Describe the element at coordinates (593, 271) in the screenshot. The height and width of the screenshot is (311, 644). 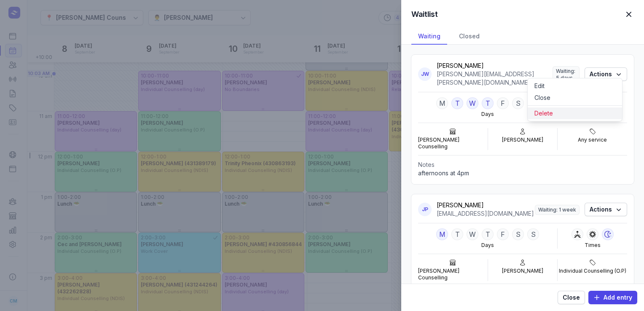
I see `div: Individual Counselling (O.P)` at that location.